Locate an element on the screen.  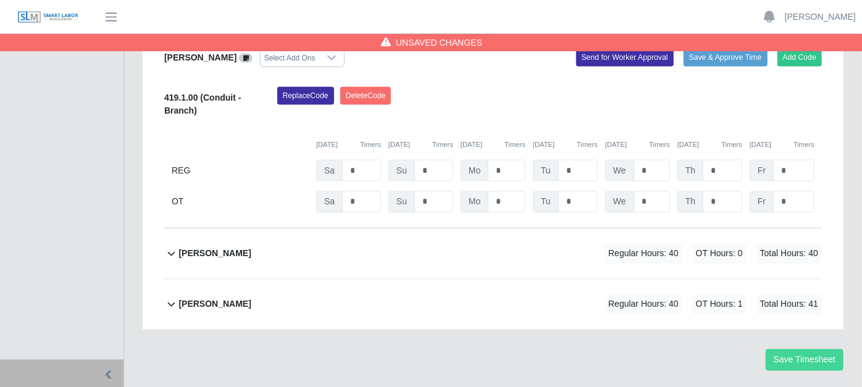
button: Send for Worker Approval is located at coordinates (625, 57).